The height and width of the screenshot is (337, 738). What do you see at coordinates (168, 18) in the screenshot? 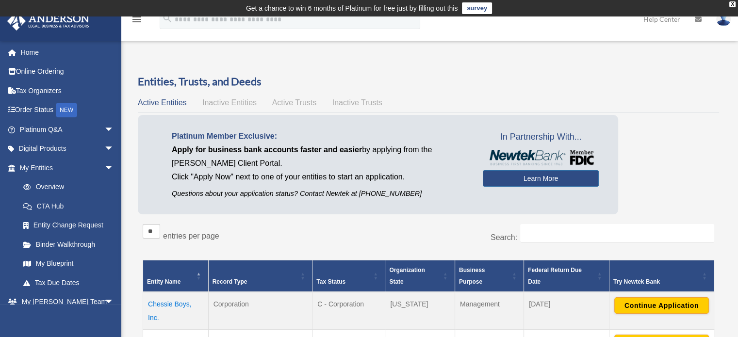
I see `i: search` at bounding box center [168, 18].